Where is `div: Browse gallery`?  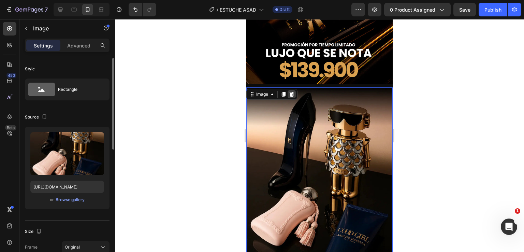
div: Browse gallery is located at coordinates (70, 200).